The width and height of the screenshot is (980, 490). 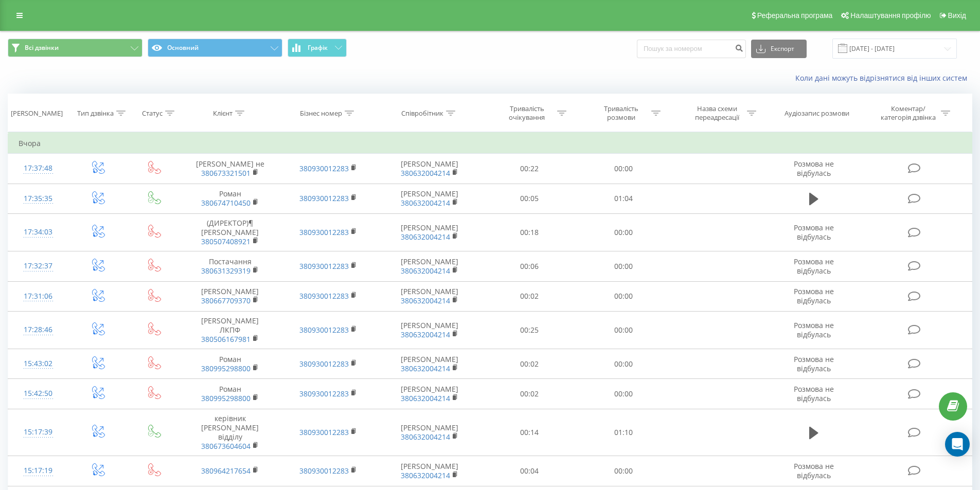 What do you see at coordinates (890, 15) in the screenshot?
I see `span: Налаштування профілю` at bounding box center [890, 15].